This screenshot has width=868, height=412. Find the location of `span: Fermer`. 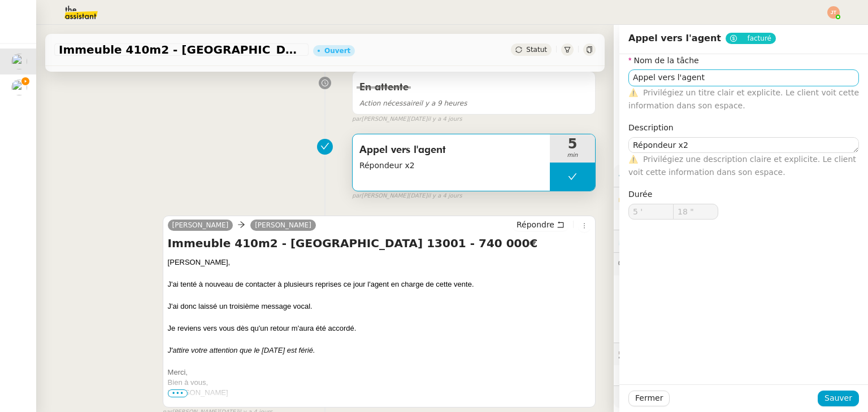

span: Fermer is located at coordinates (648, 398).